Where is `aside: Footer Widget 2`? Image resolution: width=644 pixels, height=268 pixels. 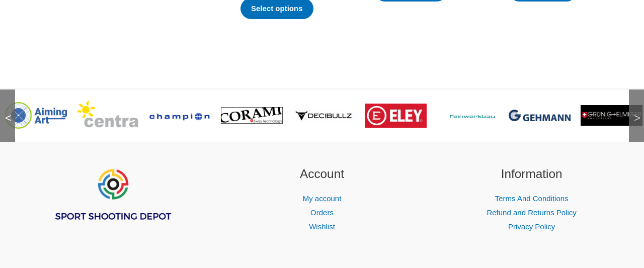 aside: Footer Widget 2 is located at coordinates (322, 199).